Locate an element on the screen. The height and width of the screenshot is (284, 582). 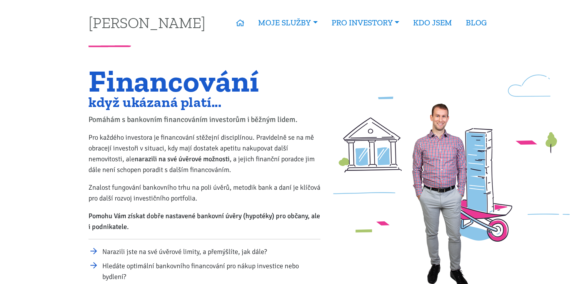
a: MOJE SLUŽBY is located at coordinates (288, 23).